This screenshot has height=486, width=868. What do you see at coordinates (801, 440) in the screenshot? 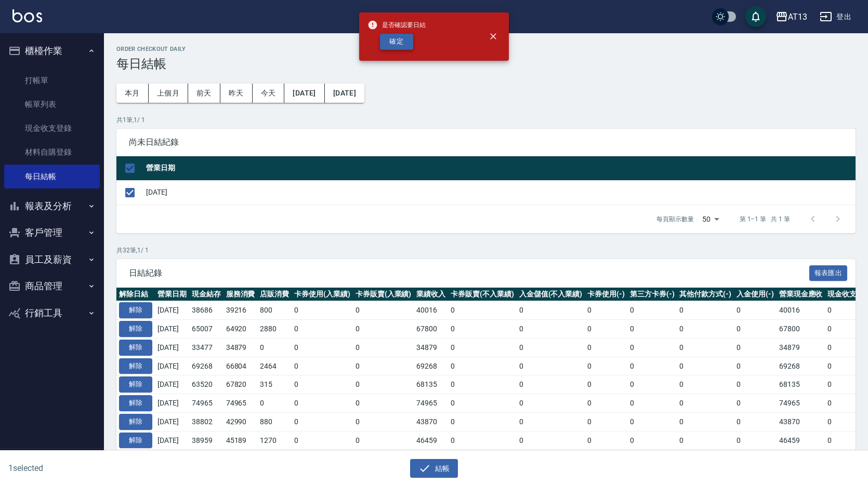
I see `td: 46459` at bounding box center [801, 440].